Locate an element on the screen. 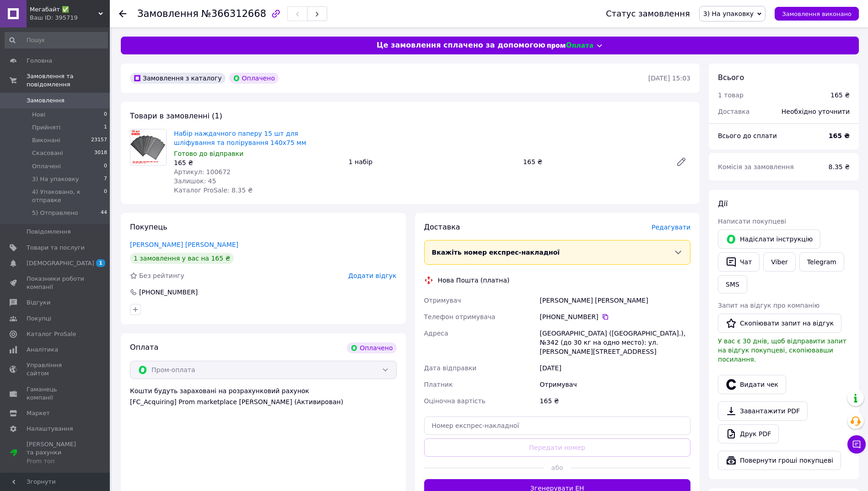 The height and width of the screenshot is (491, 868). span: Показники роботи компанії is located at coordinates (55, 283).